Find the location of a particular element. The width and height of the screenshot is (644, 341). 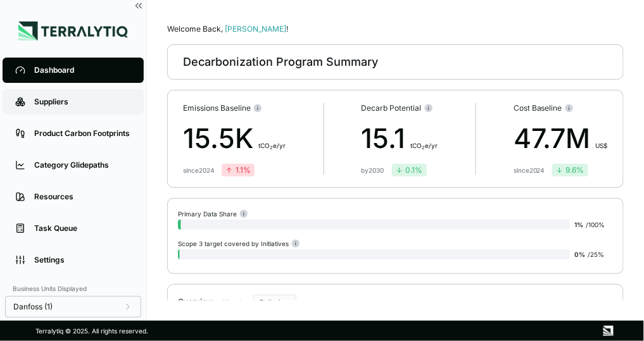

img: Logo is located at coordinates (73, 31).